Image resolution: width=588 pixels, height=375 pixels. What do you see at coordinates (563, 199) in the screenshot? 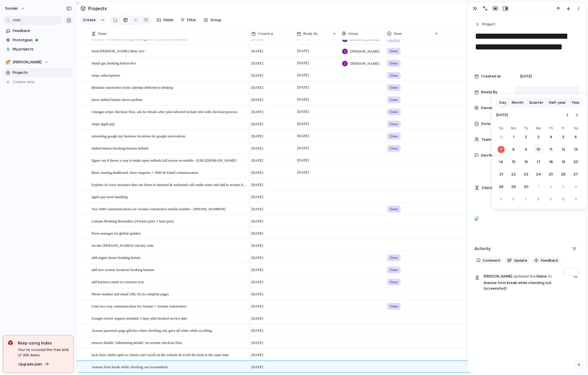
I see `button: Friday, October 10th, 2025` at bounding box center [563, 199].